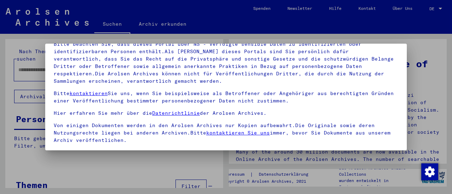  Describe the element at coordinates (226, 63) in the screenshot. I see `p: Bitte beachten Sie, dass dieses Portal über NS - Verfolgte sensible Daten zu identifizierten oder...` at that location.